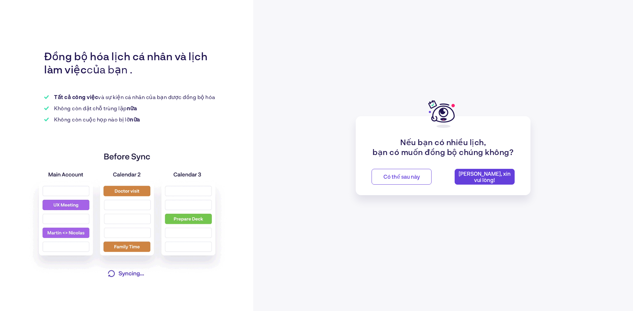 The height and width of the screenshot is (311, 633). What do you see at coordinates (76, 97) in the screenshot?
I see `font: Tất cả công việc` at bounding box center [76, 97].